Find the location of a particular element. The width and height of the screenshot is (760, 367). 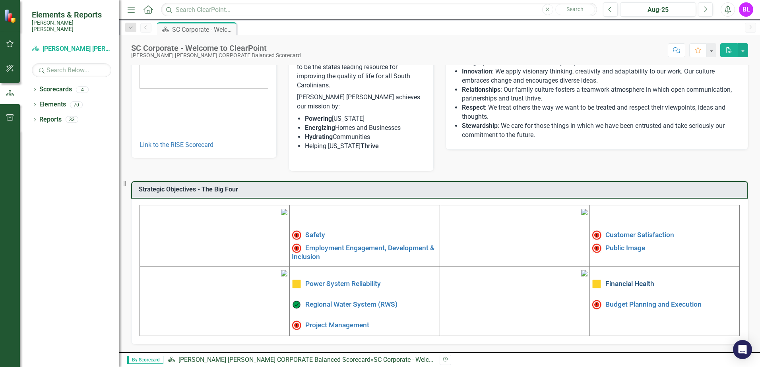

strong: Powering is located at coordinates (318, 118).